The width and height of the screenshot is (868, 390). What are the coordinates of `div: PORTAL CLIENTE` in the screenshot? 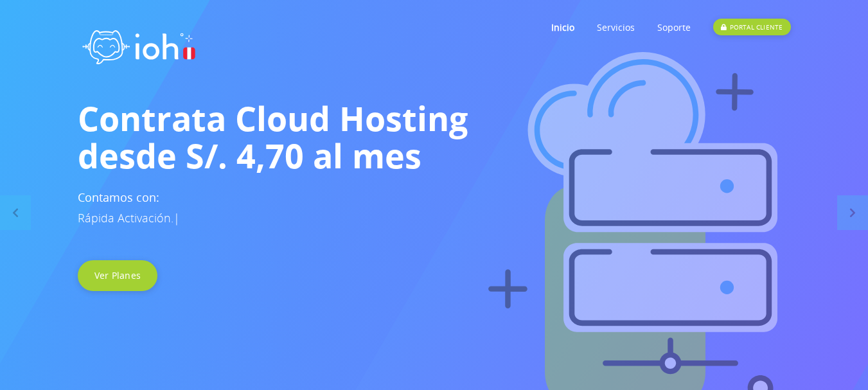 It's located at (751, 27).